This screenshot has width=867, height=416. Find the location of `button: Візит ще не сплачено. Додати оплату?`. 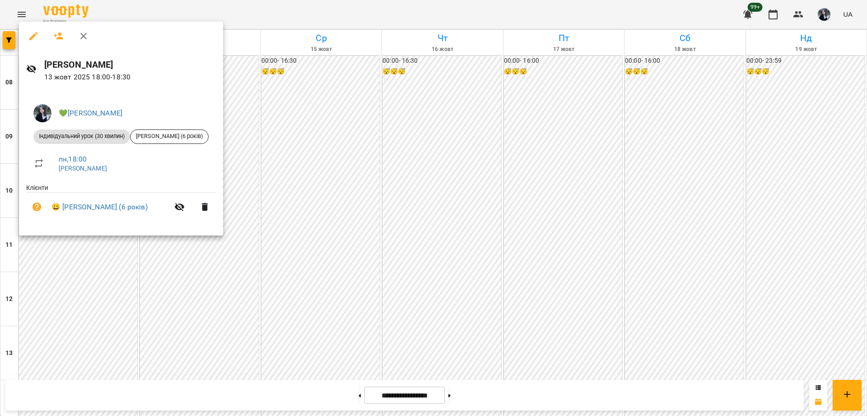

button: Візит ще не сплачено. Додати оплату? is located at coordinates (37, 207).